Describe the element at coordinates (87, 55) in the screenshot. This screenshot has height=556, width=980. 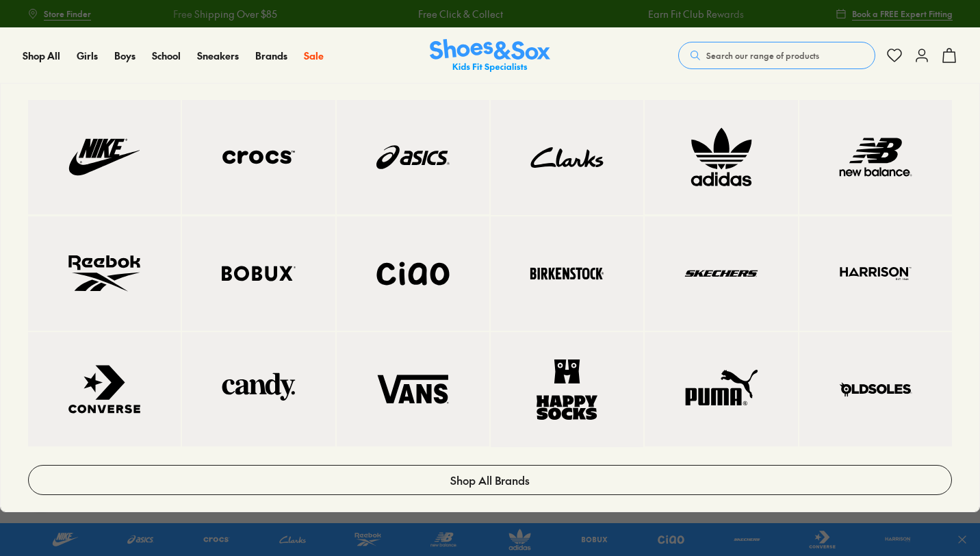
I see `span: Girls` at that location.